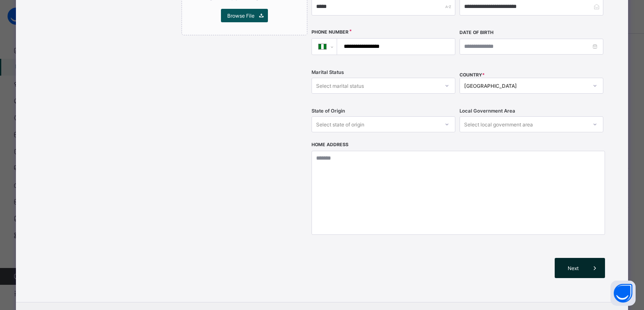 The height and width of the screenshot is (310, 644). I want to click on span: COUNTRY, so click(472, 75).